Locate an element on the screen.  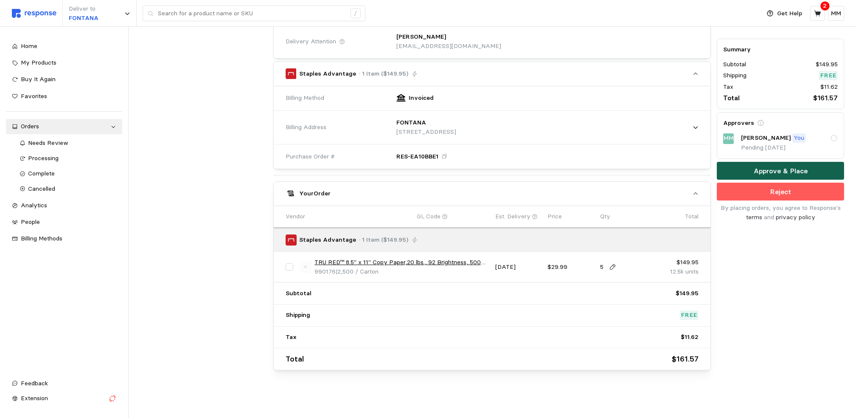
p: Est. Delivery is located at coordinates (513, 216).